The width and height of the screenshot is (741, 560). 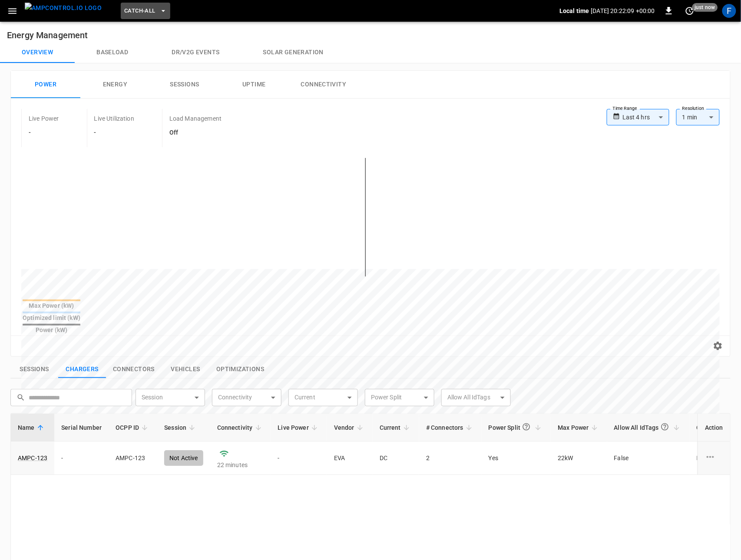 I want to click on img: ampcontrol.io logo, so click(x=63, y=8).